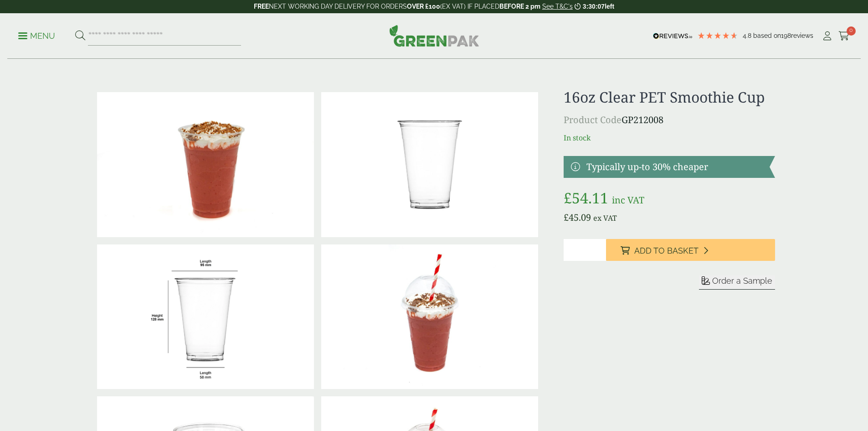  I want to click on span: 3:30:07, so click(594, 7).